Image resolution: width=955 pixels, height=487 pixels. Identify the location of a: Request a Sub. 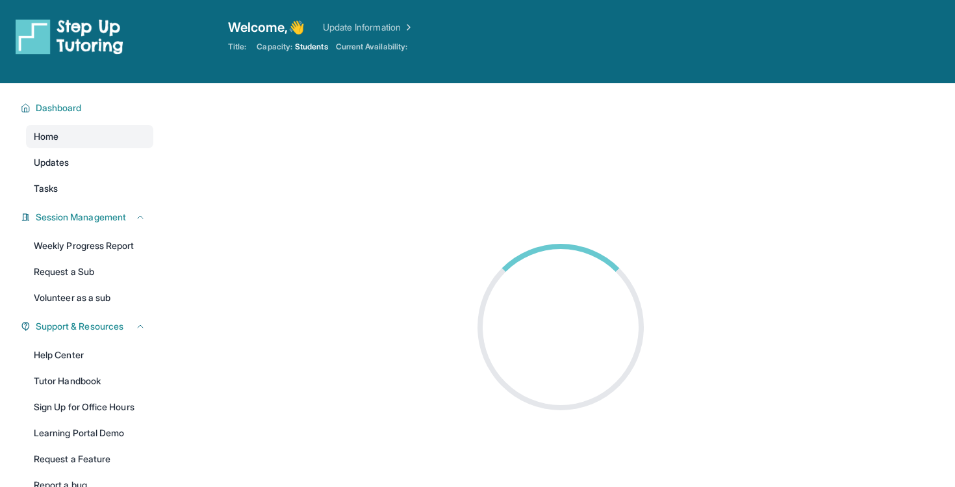
(90, 272).